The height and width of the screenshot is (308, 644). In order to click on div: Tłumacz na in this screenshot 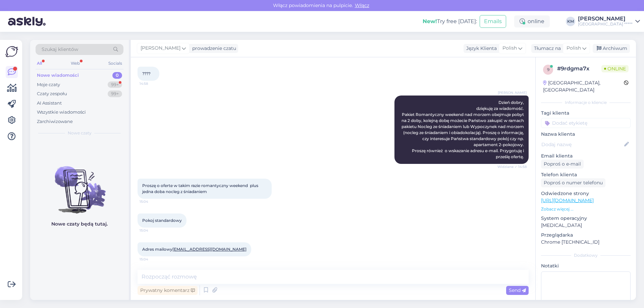, I will do `click(546, 48)`.